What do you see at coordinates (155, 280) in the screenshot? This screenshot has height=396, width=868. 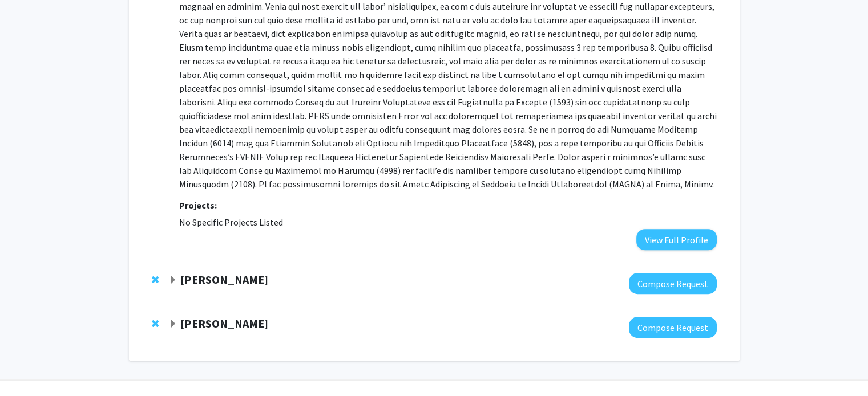 I see `span: Remove Shyam Biswal from bookmarks` at bounding box center [155, 280].